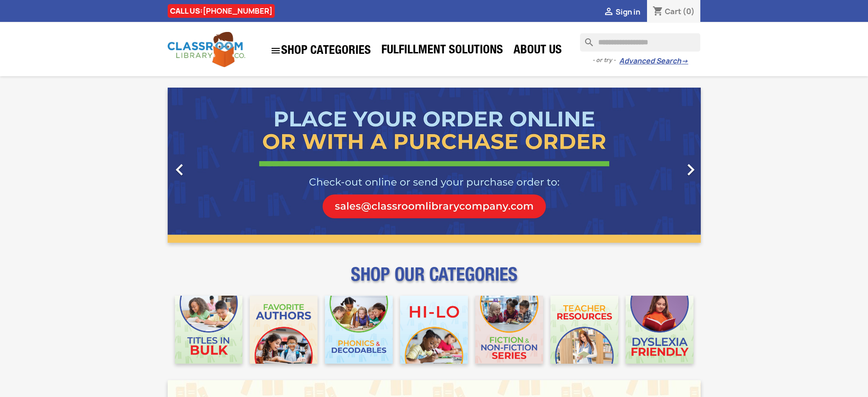 The image size is (868, 397). I want to click on i: search, so click(586, 39).